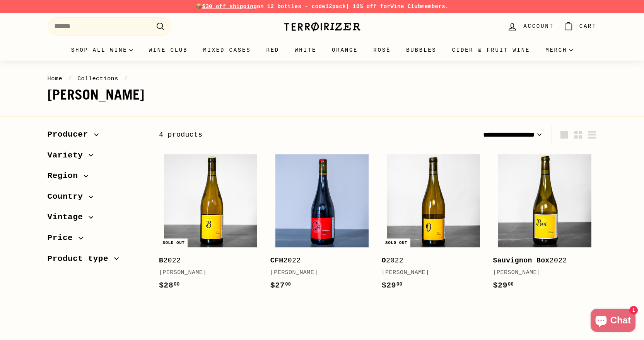 The width and height of the screenshot is (644, 340). What do you see at coordinates (71, 135) in the screenshot?
I see `span: Producer` at bounding box center [71, 135].